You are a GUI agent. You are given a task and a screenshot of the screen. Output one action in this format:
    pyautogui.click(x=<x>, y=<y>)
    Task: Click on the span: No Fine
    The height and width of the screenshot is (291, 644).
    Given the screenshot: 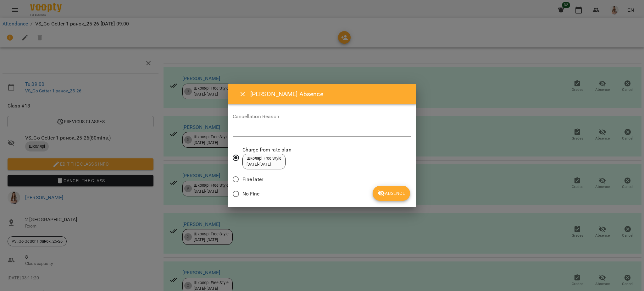 What is the action you would take?
    pyautogui.click(x=251, y=194)
    